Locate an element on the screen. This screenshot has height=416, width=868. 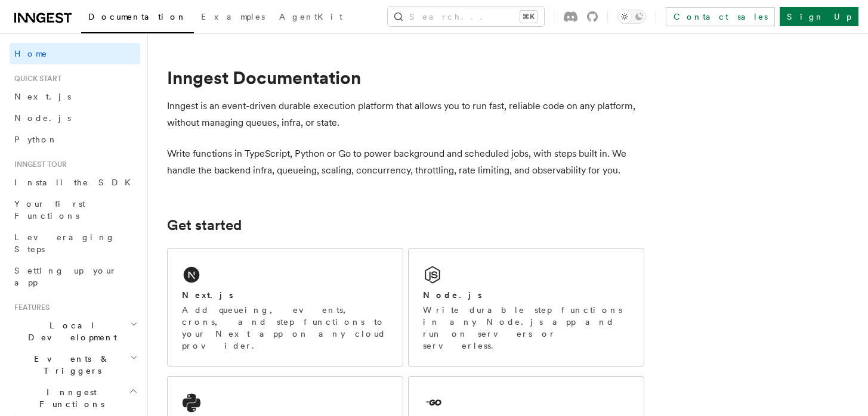
button: Events & Triggers is located at coordinates (75, 365).